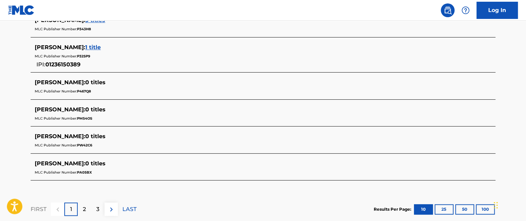 The image size is (526, 221). I want to click on span: PM54OS, so click(85, 118).